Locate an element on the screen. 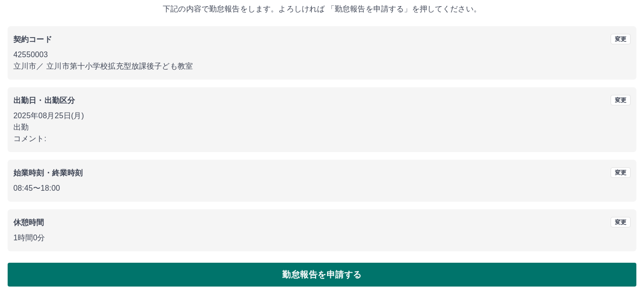 The width and height of the screenshot is (644, 298). p: 出勤 is located at coordinates (322, 128).